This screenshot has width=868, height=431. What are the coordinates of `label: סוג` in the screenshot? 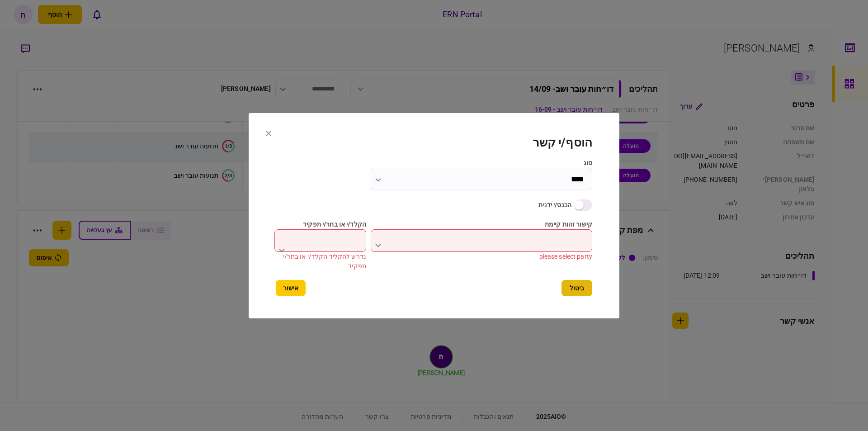 It's located at (481, 162).